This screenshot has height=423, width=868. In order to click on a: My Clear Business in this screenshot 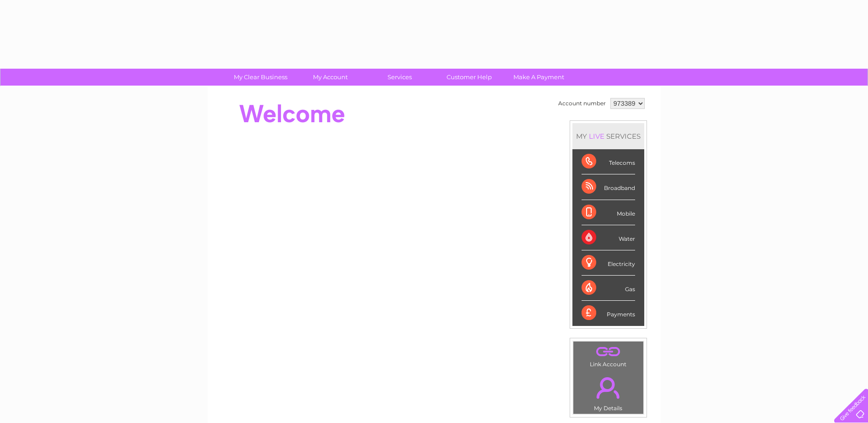, I will do `click(260, 77)`.